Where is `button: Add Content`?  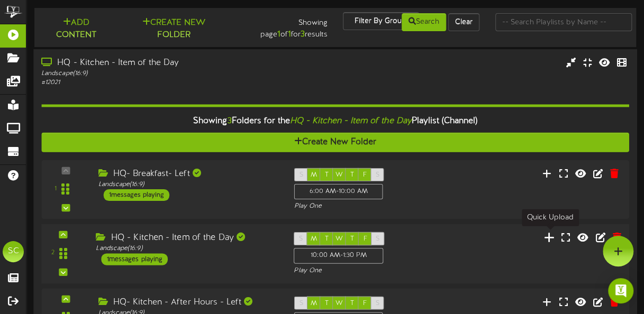
button: Add Content is located at coordinates (76, 29).